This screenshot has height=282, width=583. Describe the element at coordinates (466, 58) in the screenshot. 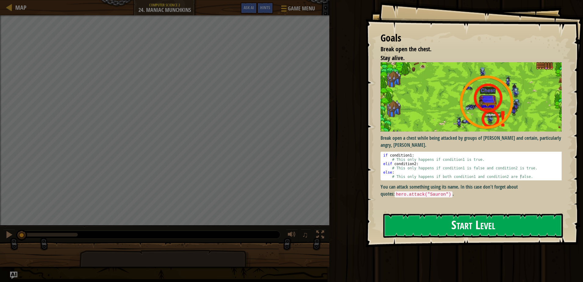

I see `li: Stay alive.` at that location.